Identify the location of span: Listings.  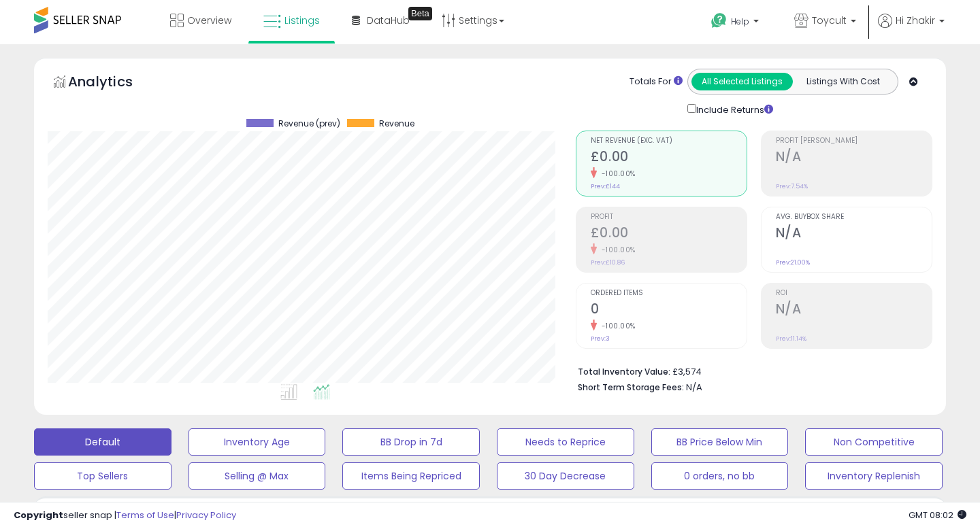
(302, 20).